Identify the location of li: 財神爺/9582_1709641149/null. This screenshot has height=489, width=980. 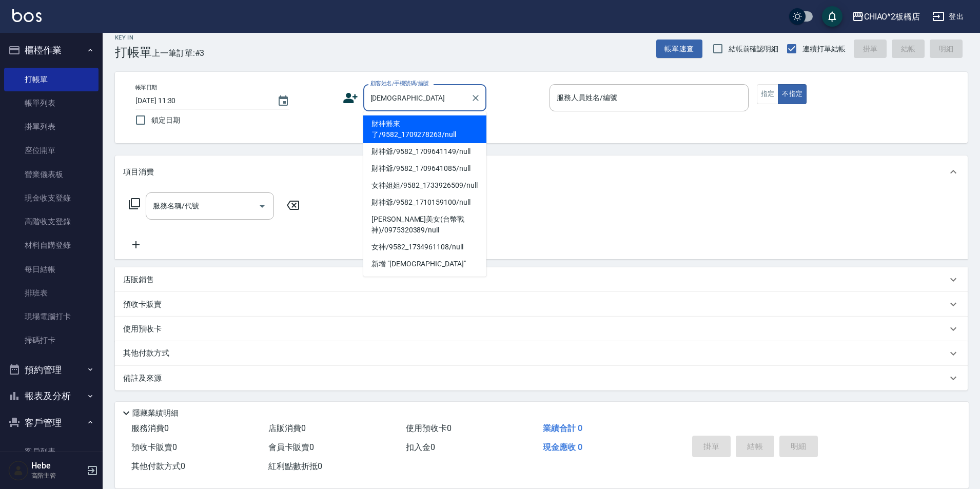
(425, 151).